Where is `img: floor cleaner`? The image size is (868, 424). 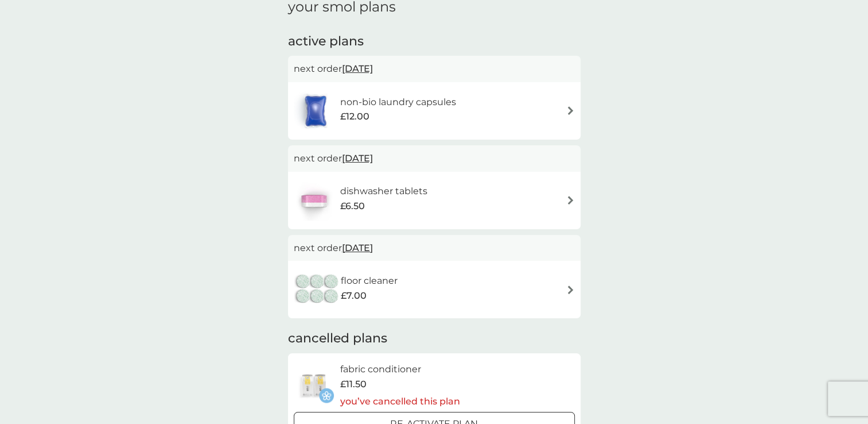
img: floor cleaner is located at coordinates (317, 289).